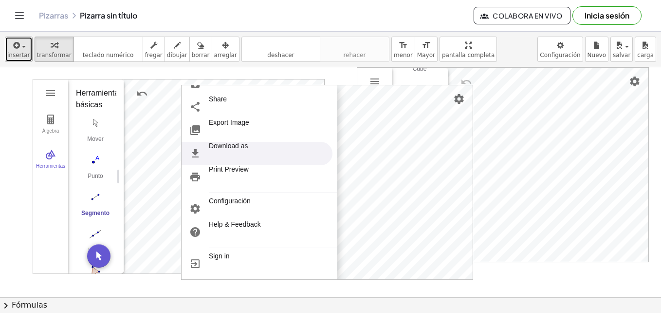  What do you see at coordinates (235, 232) in the screenshot?
I see `font: Help & Feedback` at bounding box center [235, 232].